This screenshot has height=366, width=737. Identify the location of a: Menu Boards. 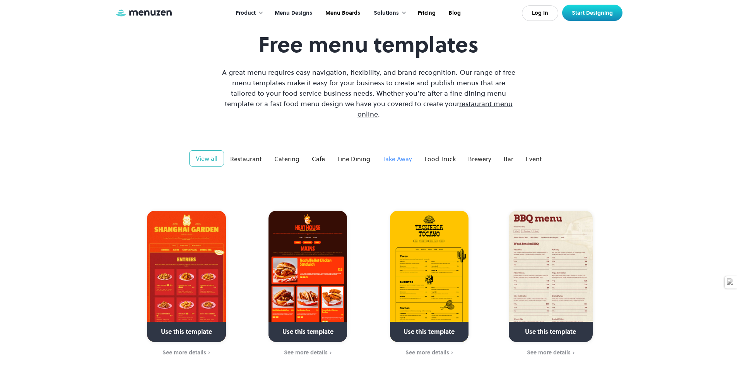
(342, 13).